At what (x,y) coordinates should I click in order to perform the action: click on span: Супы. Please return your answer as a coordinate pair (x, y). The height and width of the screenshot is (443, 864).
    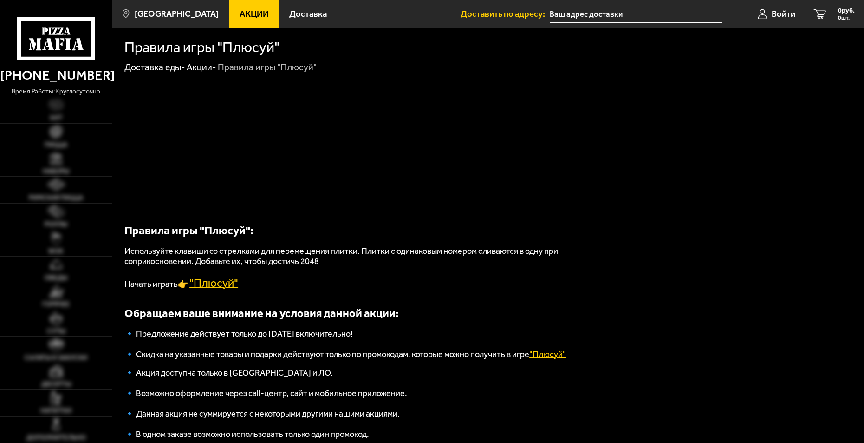
    Looking at the image, I should click on (56, 331).